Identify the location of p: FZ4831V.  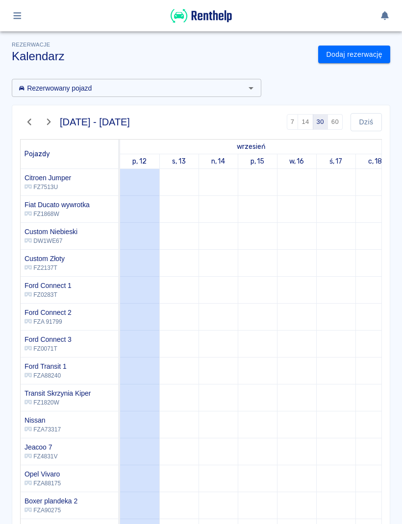
(41, 456).